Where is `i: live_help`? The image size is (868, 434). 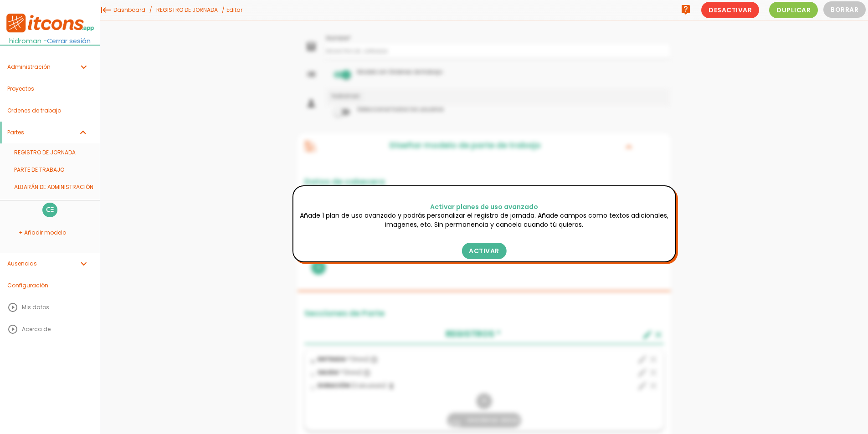 i: live_help is located at coordinates (686, 9).